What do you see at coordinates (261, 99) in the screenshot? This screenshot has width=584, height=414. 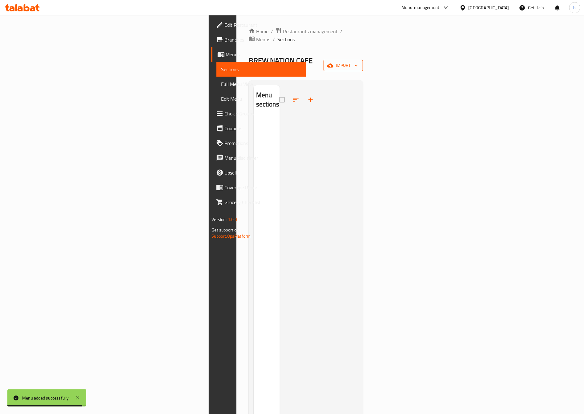 I see `span: Edit Menu` at bounding box center [261, 99].